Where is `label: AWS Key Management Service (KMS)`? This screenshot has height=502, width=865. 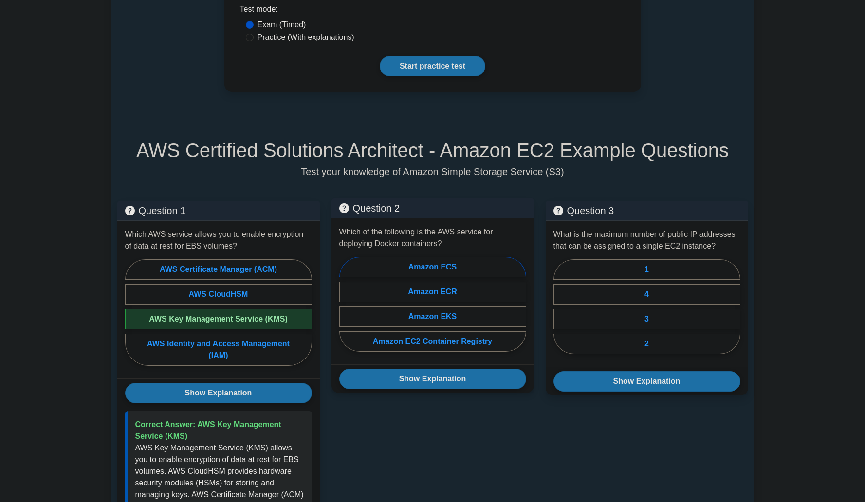
label: AWS Key Management Service (KMS) is located at coordinates (219, 319).